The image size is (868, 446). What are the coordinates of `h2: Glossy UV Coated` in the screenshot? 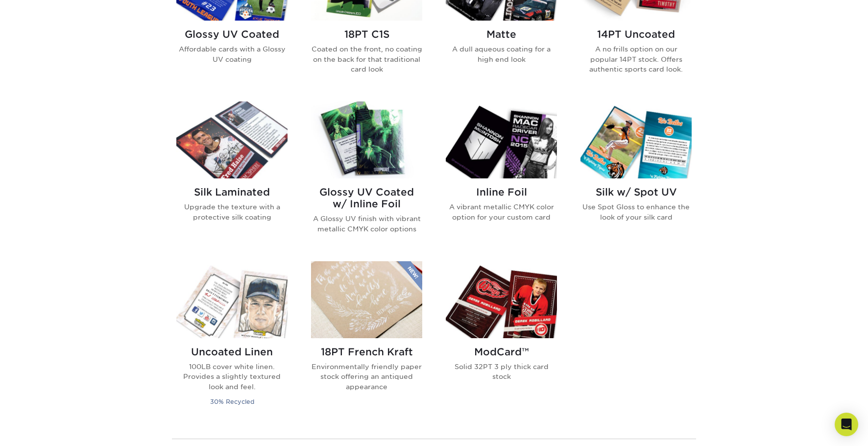 It's located at (232, 34).